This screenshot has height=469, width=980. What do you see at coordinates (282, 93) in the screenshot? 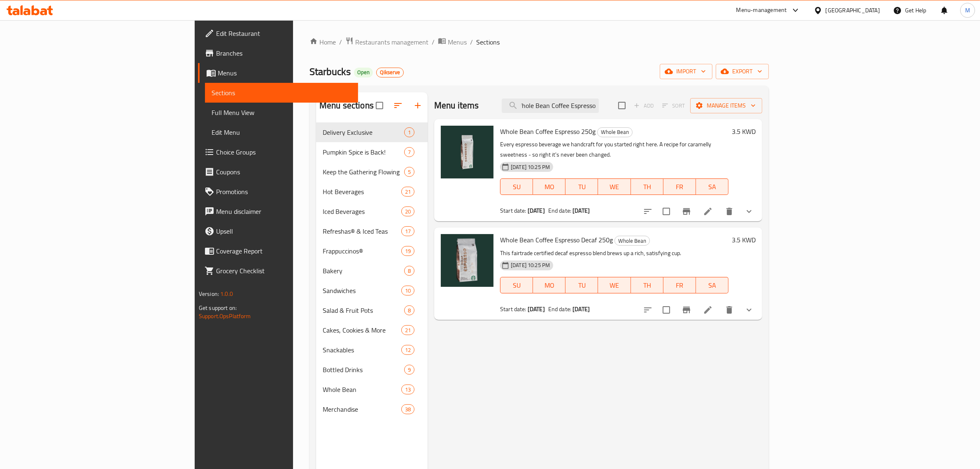
I see `span: Sections` at bounding box center [282, 93].